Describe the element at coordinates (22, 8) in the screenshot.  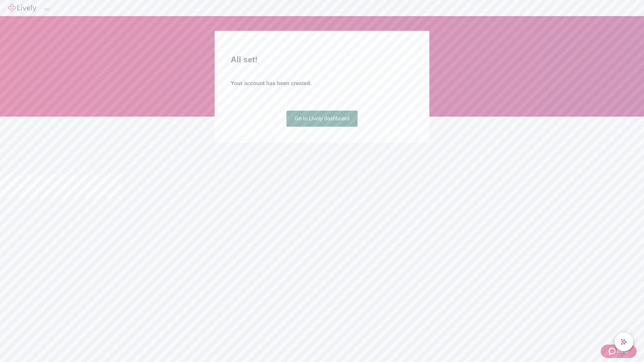
I see `img: Lively` at that location.